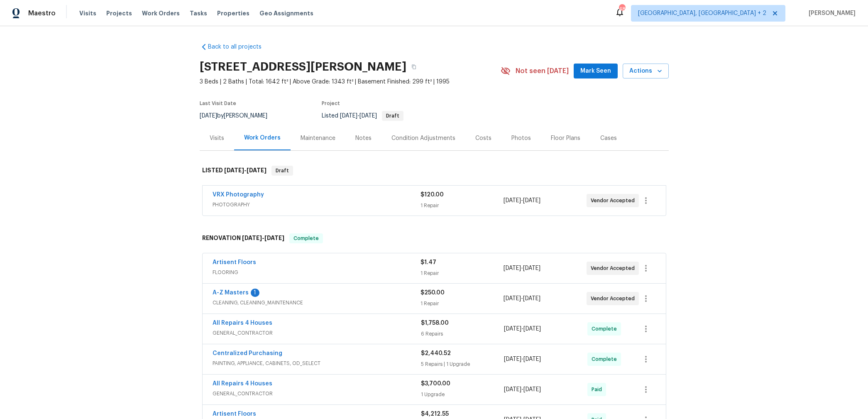 The height and width of the screenshot is (419, 868). What do you see at coordinates (119, 13) in the screenshot?
I see `span: Projects` at bounding box center [119, 13].